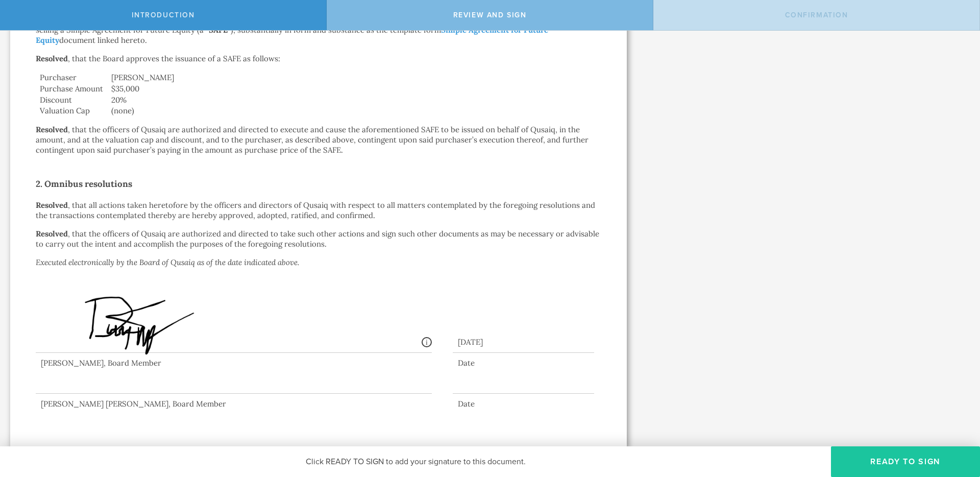 This screenshot has width=980, height=477. What do you see at coordinates (319, 59) in the screenshot?
I see `p: , that the Board approves the issuance of a SAFE as follows:` at bounding box center [319, 59].